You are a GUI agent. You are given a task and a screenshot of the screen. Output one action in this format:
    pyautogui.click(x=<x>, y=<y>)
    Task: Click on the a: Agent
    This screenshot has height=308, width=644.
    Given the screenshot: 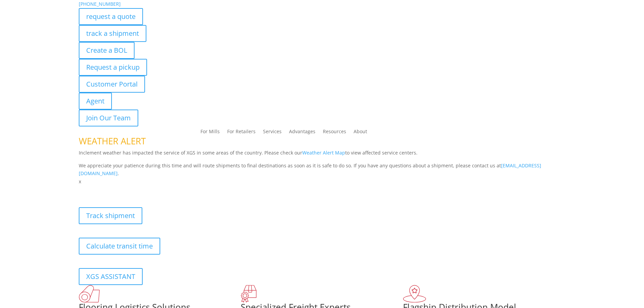 What is the action you would take?
    pyautogui.click(x=95, y=101)
    